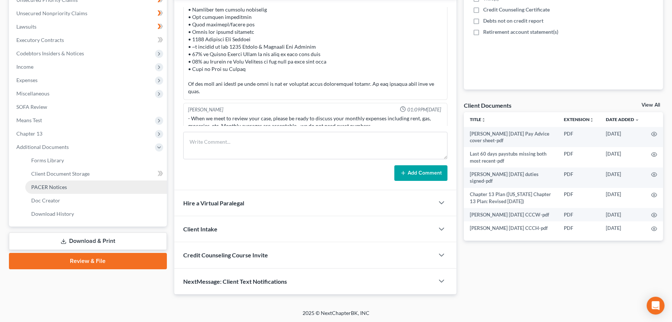  Describe the element at coordinates (29, 133) in the screenshot. I see `span: Chapter 13` at that location.